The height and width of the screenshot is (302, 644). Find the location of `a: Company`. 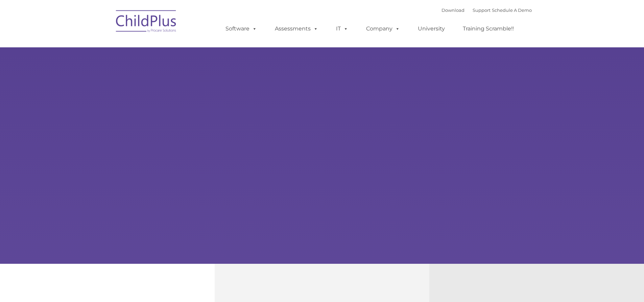

a: Company is located at coordinates (383, 29).